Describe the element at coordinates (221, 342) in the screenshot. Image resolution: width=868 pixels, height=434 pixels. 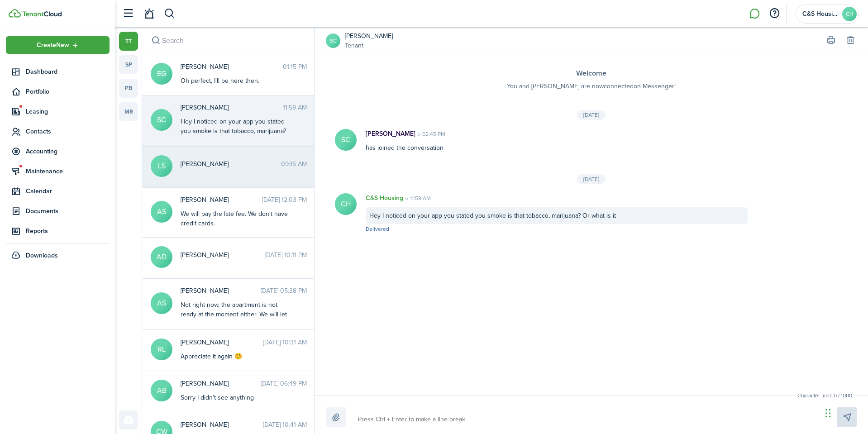
I see `span: Rosina Losee` at that location.